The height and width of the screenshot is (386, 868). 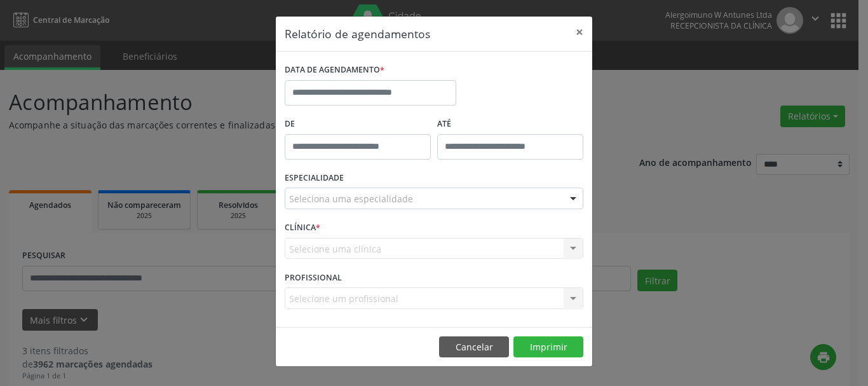 What do you see at coordinates (357, 34) in the screenshot?
I see `h5: Relatório de agendamentos` at bounding box center [357, 34].